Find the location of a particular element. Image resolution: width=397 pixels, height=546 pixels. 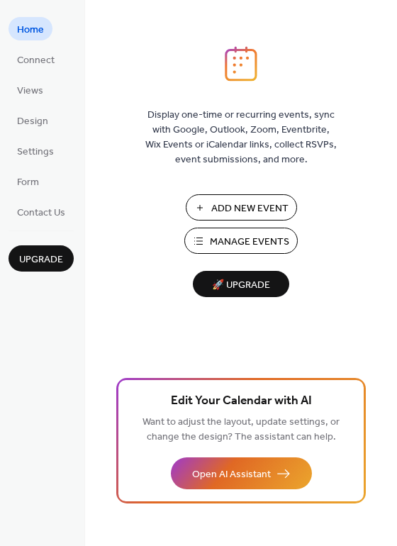

a: Form is located at coordinates (28, 181).